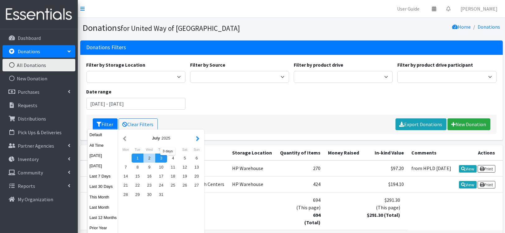 The width and height of the screenshot is (505, 233). I want to click on p: Community, so click(30, 172).